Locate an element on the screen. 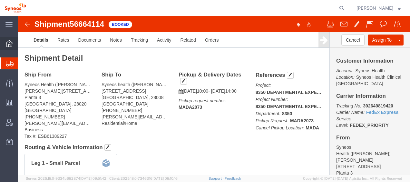  span: Client: 2025.18.0-7346316 is located at coordinates (143, 178).